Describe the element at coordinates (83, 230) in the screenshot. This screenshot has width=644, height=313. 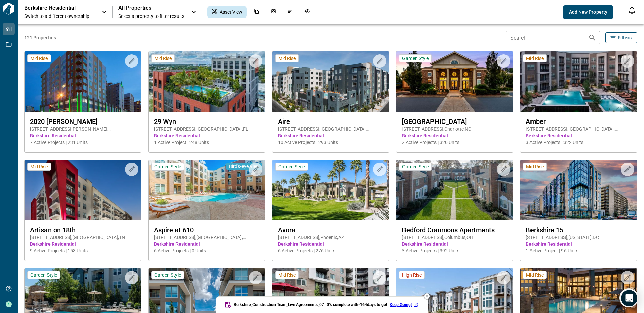
I see `span: Artisan on 18th` at that location.